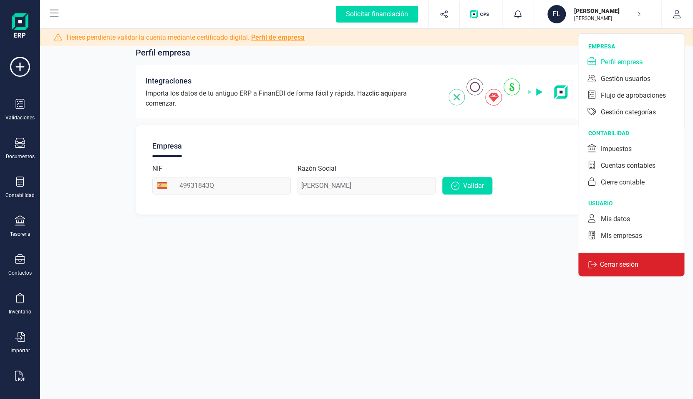 The height and width of the screenshot is (399, 693). What do you see at coordinates (511, 92) in the screenshot?
I see `img: integrations-img` at bounding box center [511, 92].